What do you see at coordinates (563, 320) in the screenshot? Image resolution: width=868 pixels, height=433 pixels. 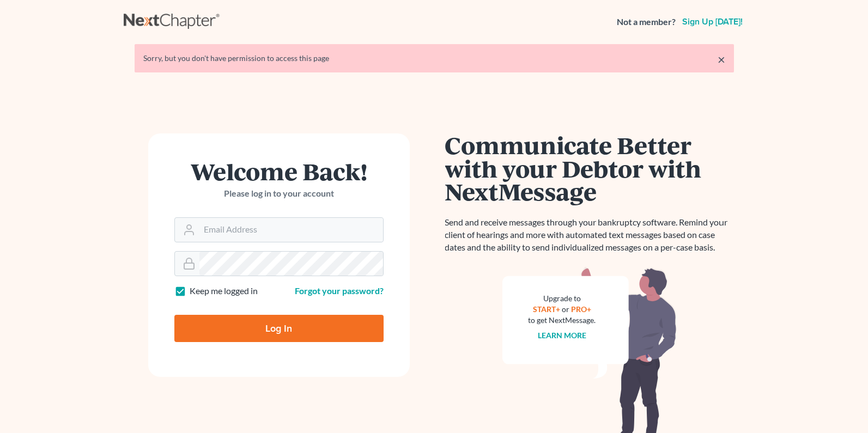 I see `div: to get NextMessage.` at bounding box center [563, 320].